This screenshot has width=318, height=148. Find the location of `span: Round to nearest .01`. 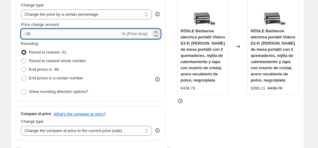

span: Round to nearest .01 is located at coordinates (48, 52).